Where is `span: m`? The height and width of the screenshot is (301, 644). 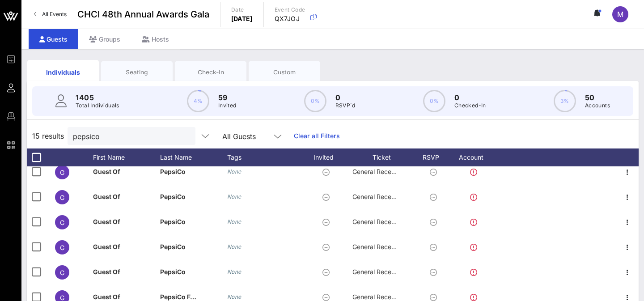
span: m is located at coordinates (620, 15).